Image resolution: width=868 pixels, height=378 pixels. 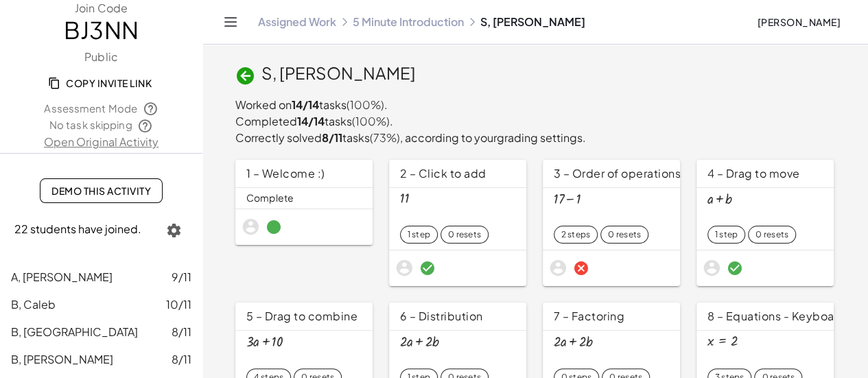 What do you see at coordinates (457, 174) in the screenshot?
I see `div: 2 – Click to add` at bounding box center [457, 174].